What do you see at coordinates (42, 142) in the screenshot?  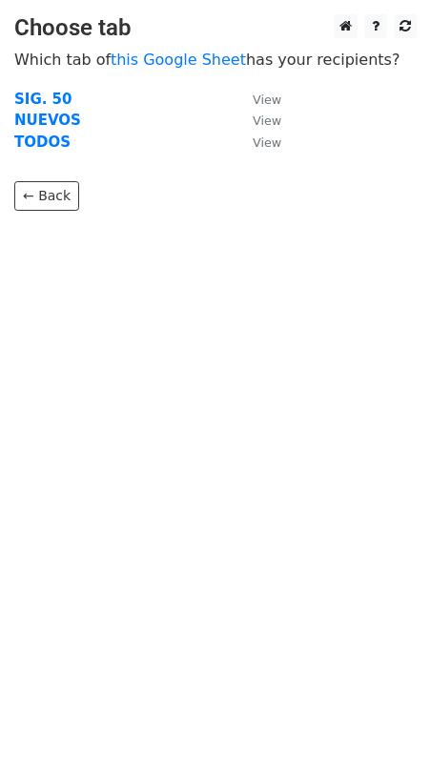 I see `strong: TODOS` at bounding box center [42, 142].